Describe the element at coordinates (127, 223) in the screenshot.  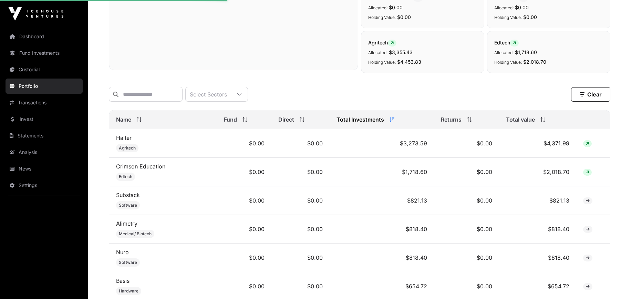
I see `a: Alimetry` at that location.